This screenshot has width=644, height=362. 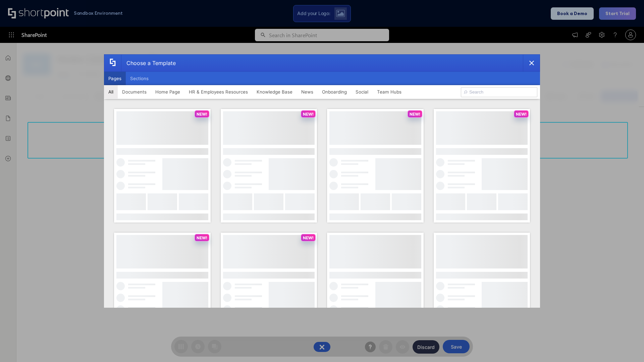 What do you see at coordinates (148, 63) in the screenshot?
I see `div: Choose a Template` at bounding box center [148, 63].